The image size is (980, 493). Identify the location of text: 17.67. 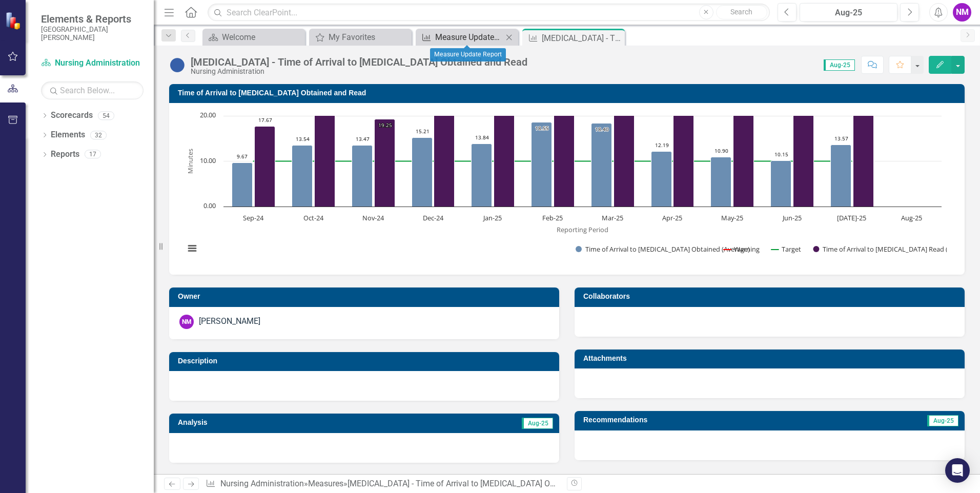
(265, 120).